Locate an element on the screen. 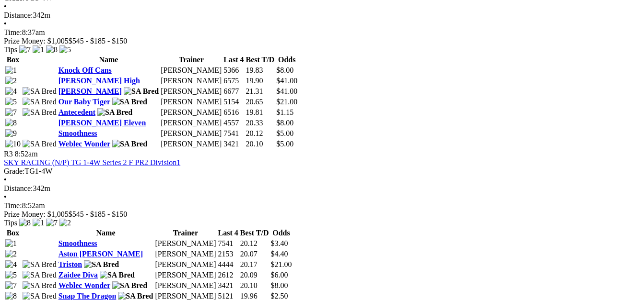 The height and width of the screenshot is (300, 644). td: 20.65 is located at coordinates (261, 102).